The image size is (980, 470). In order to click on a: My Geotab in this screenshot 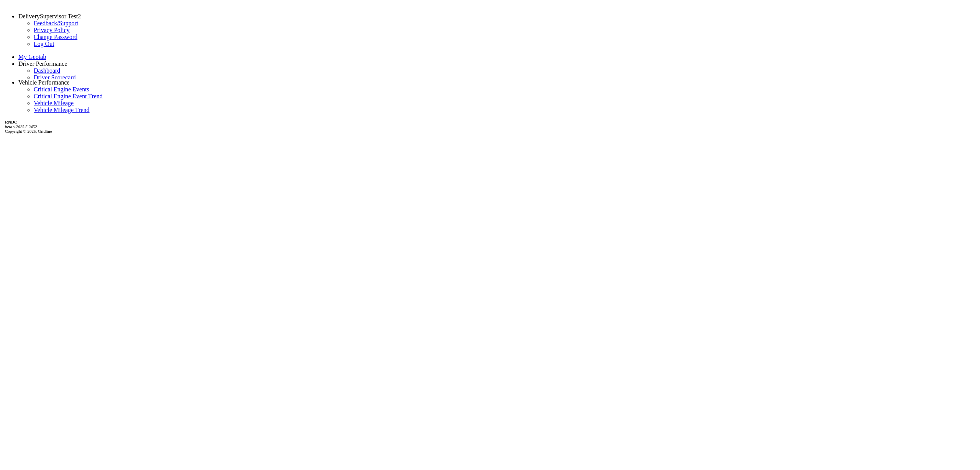, I will do `click(32, 57)`.